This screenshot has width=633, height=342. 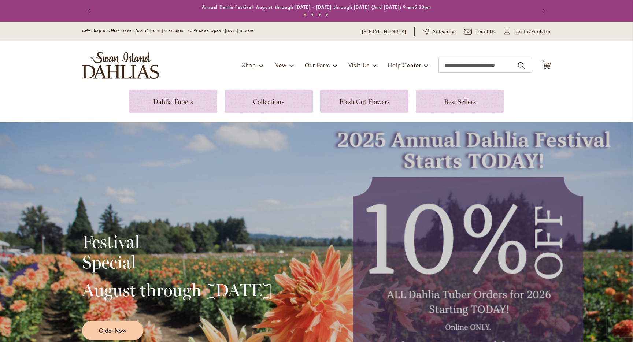 I want to click on button: 3 of 4, so click(x=319, y=15).